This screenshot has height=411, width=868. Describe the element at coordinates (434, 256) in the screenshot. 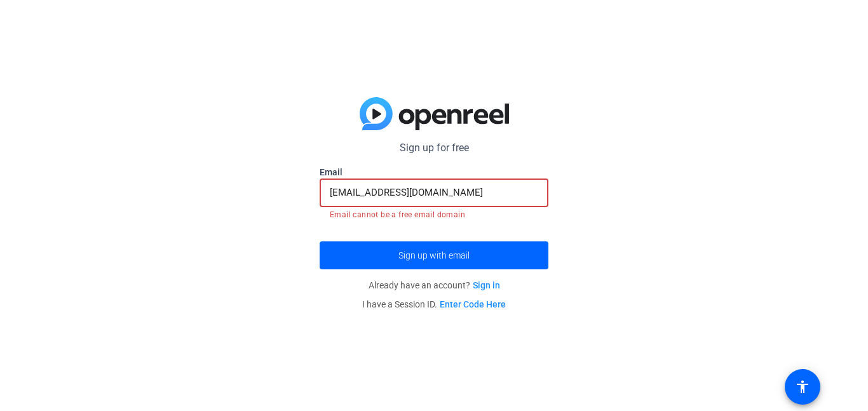

I see `button: Sign up with email` at that location.